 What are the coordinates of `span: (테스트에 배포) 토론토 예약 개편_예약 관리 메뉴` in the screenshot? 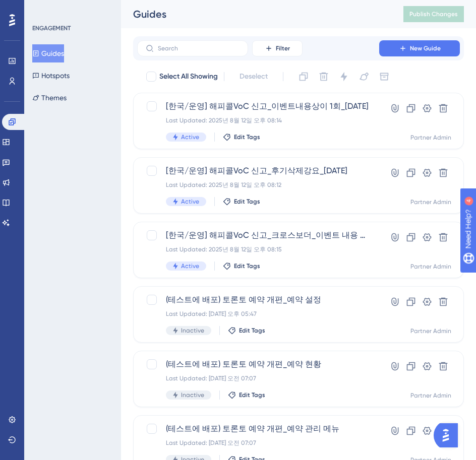 It's located at (258, 429).